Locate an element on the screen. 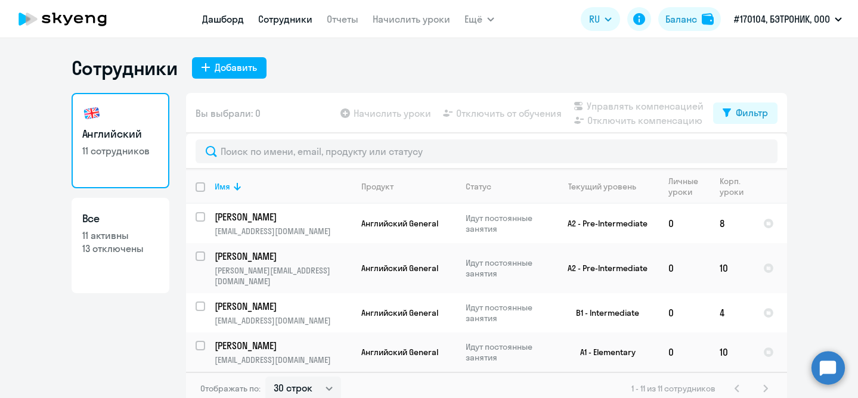 The width and height of the screenshot is (858, 398). button: Добавить is located at coordinates (229, 68).